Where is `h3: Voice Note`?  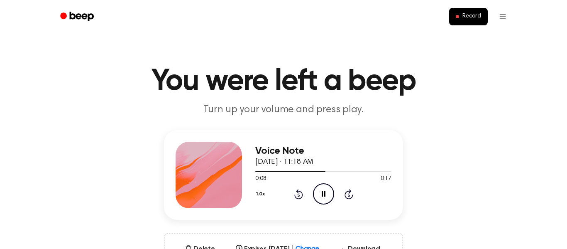
h3: Voice Note is located at coordinates (323, 151).